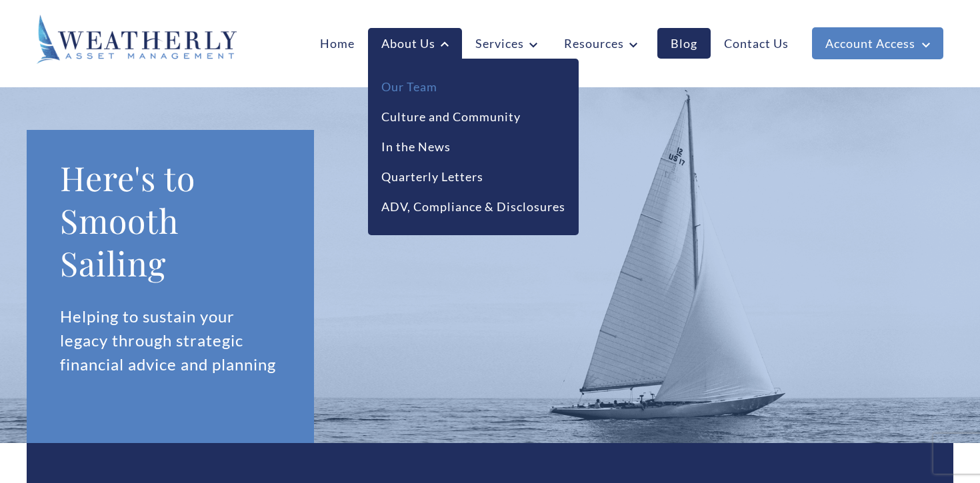  I want to click on p: Helping to sustain your legacy through strategic financial advice and planning, so click(170, 341).